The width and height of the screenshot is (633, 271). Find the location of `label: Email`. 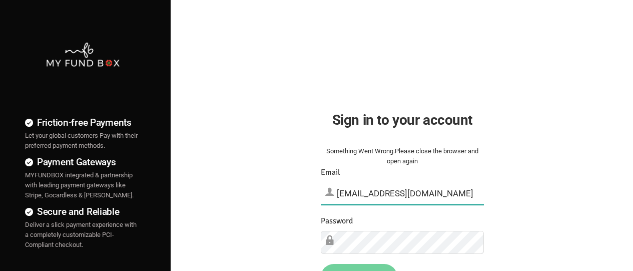

label: Email is located at coordinates (330, 172).